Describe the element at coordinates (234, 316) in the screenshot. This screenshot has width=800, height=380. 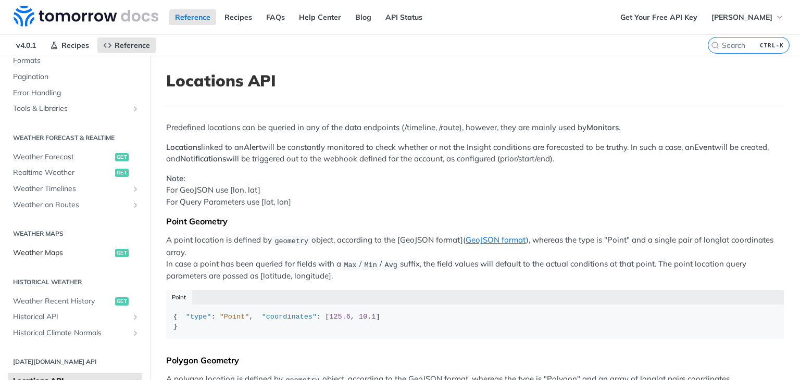
I see `span: "Point"` at that location.